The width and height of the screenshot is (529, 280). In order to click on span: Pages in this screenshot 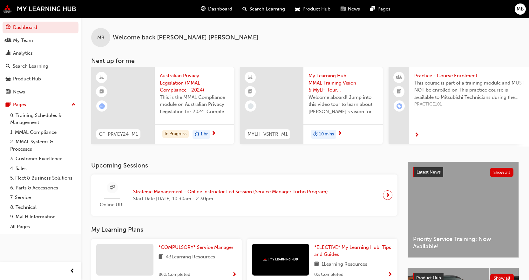, I will do `click(384, 9)`.